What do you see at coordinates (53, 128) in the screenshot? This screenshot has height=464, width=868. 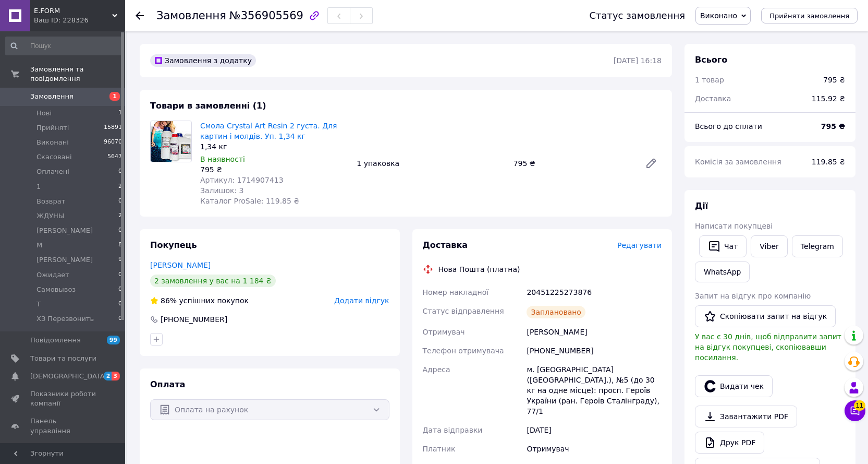 I see `span: Прийняті` at bounding box center [53, 128].